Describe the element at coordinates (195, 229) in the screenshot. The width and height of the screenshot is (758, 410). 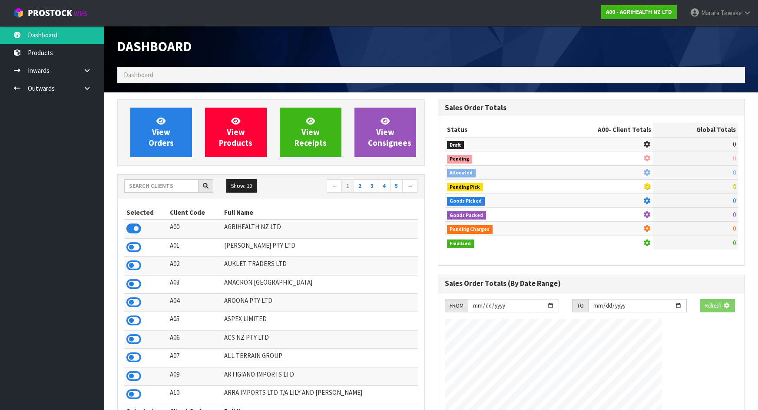
I see `td: A00` at that location.